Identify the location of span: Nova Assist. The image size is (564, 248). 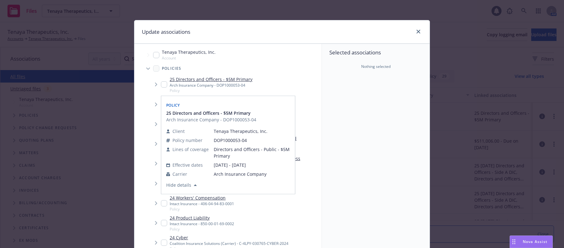
(535, 241).